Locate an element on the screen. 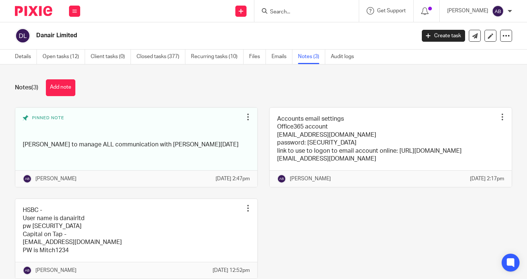 This screenshot has width=527, height=279. a: Emails is located at coordinates (282, 57).